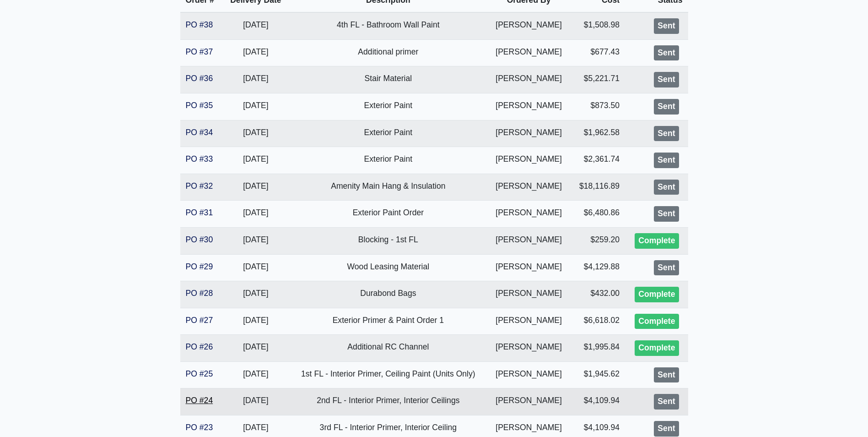 The width and height of the screenshot is (868, 437). I want to click on td: Amenity Main Hang & Insulation, so click(388, 187).